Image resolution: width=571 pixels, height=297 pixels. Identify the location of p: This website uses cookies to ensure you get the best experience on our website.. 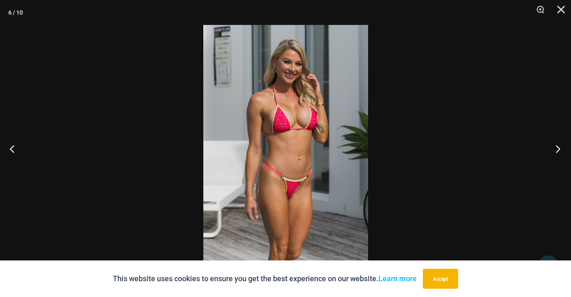
(265, 278).